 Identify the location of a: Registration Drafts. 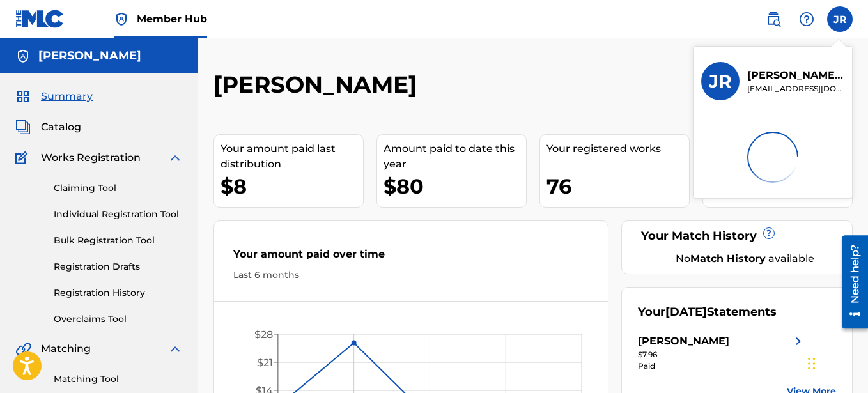
(118, 267).